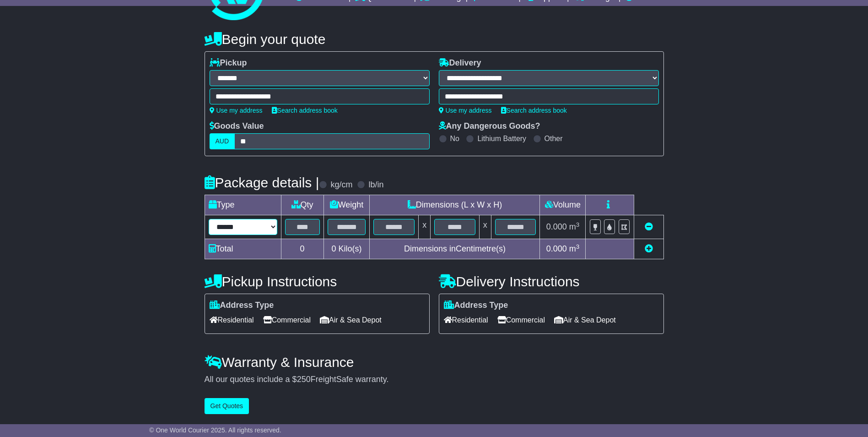 The width and height of the screenshot is (868, 437). Describe the element at coordinates (334, 248) in the screenshot. I see `span: 0` at that location.